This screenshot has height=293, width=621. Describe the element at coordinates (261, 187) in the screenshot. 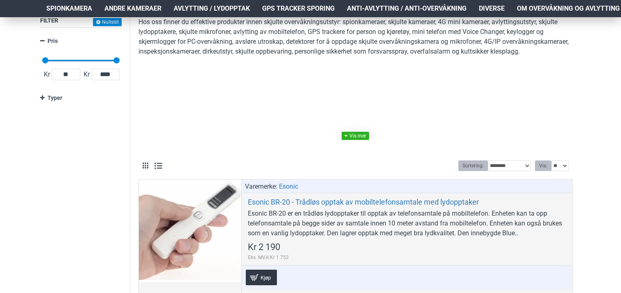

I see `span: Varemerke:` at that location.